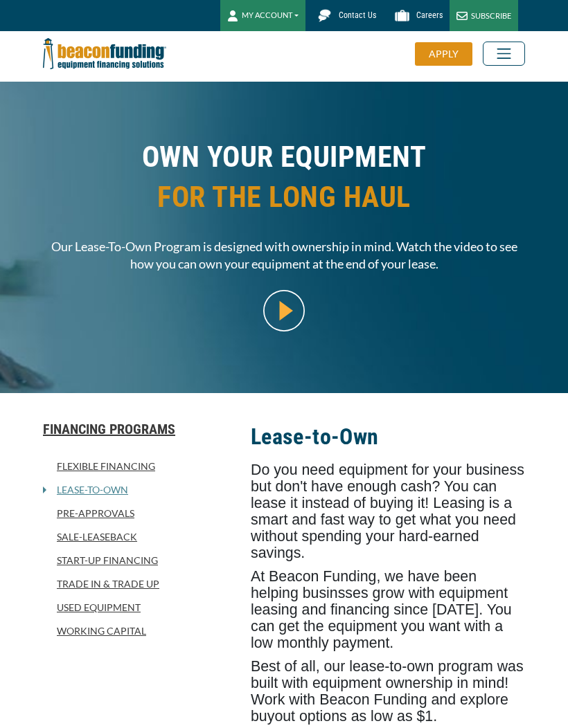  Describe the element at coordinates (449, 54) in the screenshot. I see `a: APPLY` at that location.